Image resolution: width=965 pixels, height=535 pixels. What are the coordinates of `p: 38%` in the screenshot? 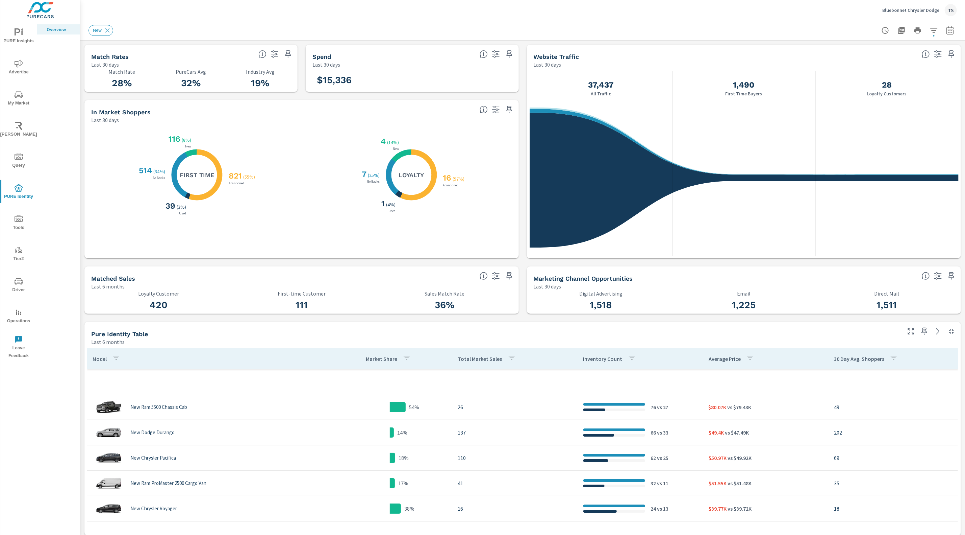 It's located at (410, 508).